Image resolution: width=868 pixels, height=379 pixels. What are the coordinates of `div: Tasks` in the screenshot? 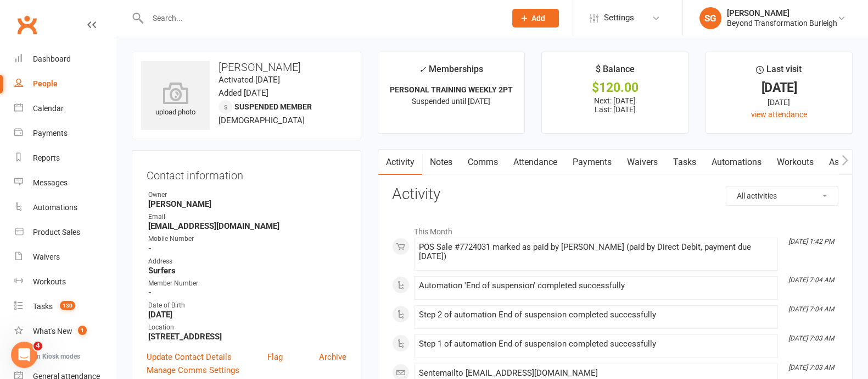 It's located at (43, 306).